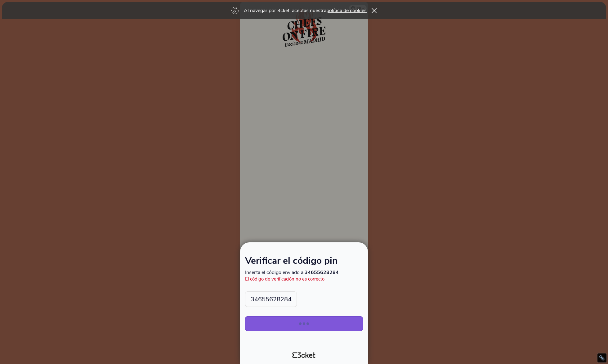  I want to click on p: Inserta el código enviado al, so click(304, 272).